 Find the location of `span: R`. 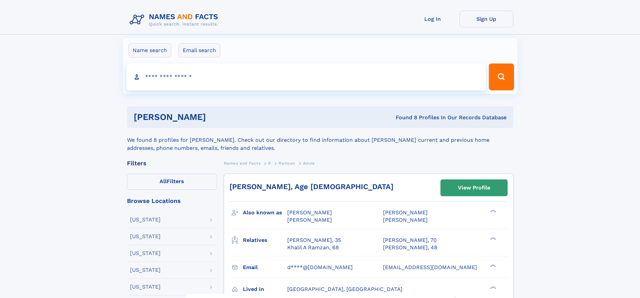

span: R is located at coordinates (269, 163).